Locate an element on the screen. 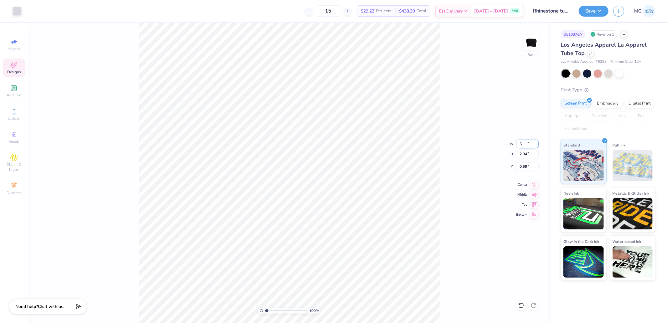 This screenshot has width=668, height=323. span: Image AI is located at coordinates (14, 49).